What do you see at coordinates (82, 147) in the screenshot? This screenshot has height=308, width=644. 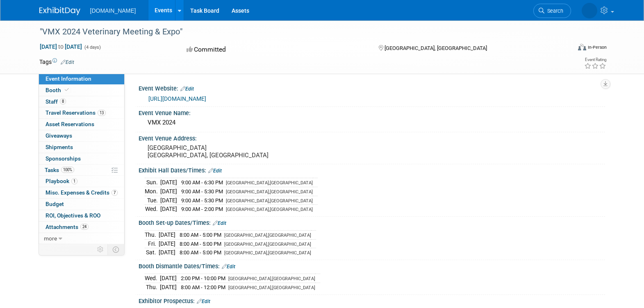 I see `a: Shipments` at bounding box center [82, 147].